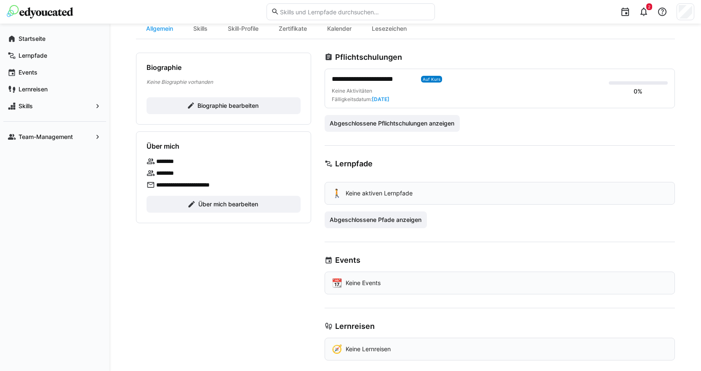 The width and height of the screenshot is (701, 371). What do you see at coordinates (339, 29) in the screenshot?
I see `div: Kalender` at bounding box center [339, 29].